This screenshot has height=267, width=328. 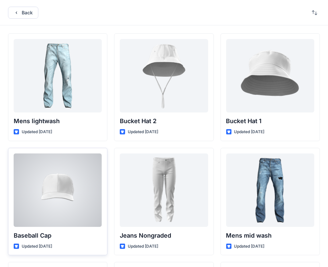 What do you see at coordinates (164, 76) in the screenshot?
I see `a: Bucket Hat 2` at bounding box center [164, 76].